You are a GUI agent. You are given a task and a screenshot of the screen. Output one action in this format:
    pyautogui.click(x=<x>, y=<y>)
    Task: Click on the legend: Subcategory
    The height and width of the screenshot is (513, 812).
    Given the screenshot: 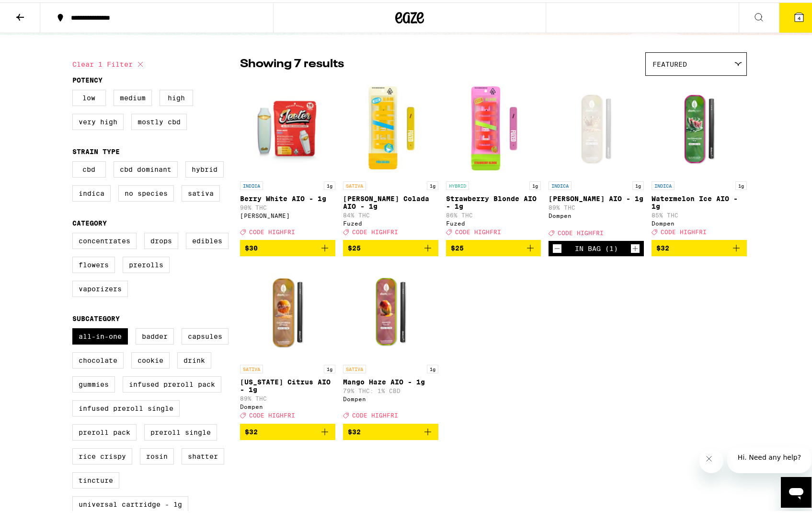 What is the action you would take?
    pyautogui.click(x=96, y=316)
    